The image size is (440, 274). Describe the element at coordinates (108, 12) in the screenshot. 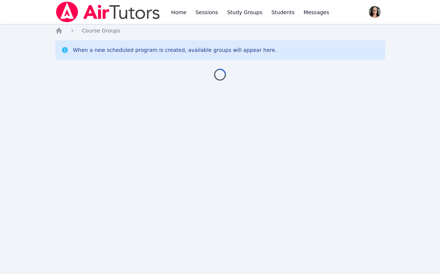

I see `img: Air Tutors` at that location.